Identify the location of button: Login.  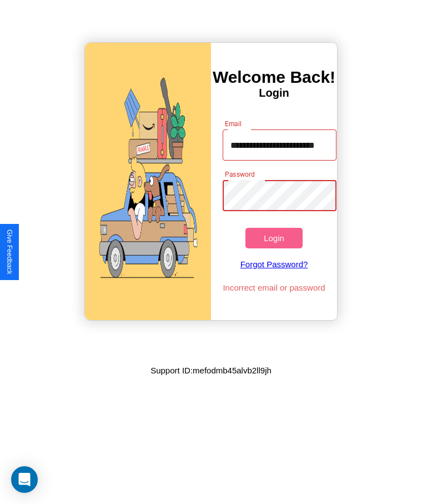
(274, 238).